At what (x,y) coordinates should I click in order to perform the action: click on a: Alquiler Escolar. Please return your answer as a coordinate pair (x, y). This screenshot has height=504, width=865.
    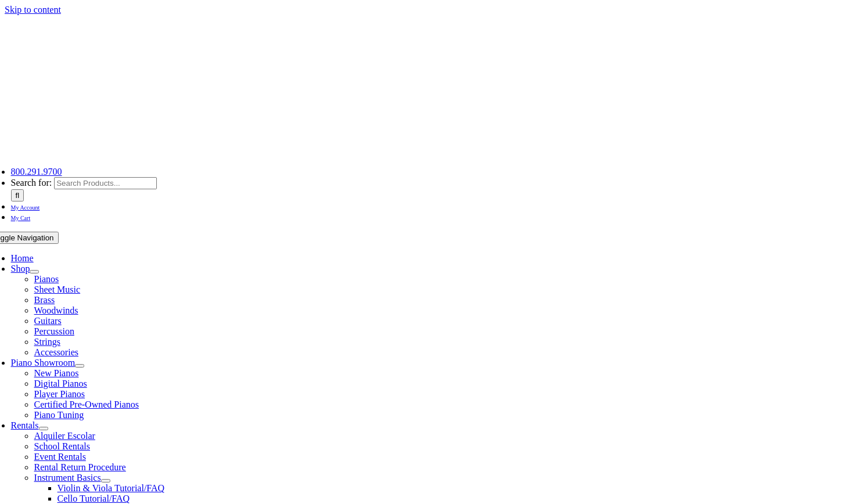
    Looking at the image, I should click on (65, 435).